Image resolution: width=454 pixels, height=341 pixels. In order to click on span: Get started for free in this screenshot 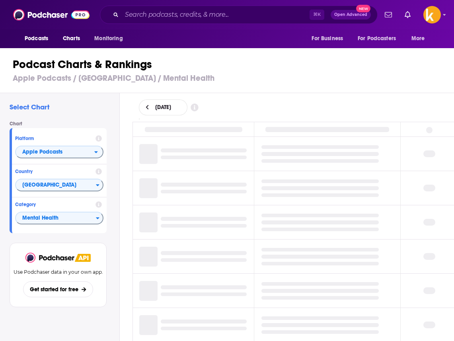, I will do `click(54, 289)`.